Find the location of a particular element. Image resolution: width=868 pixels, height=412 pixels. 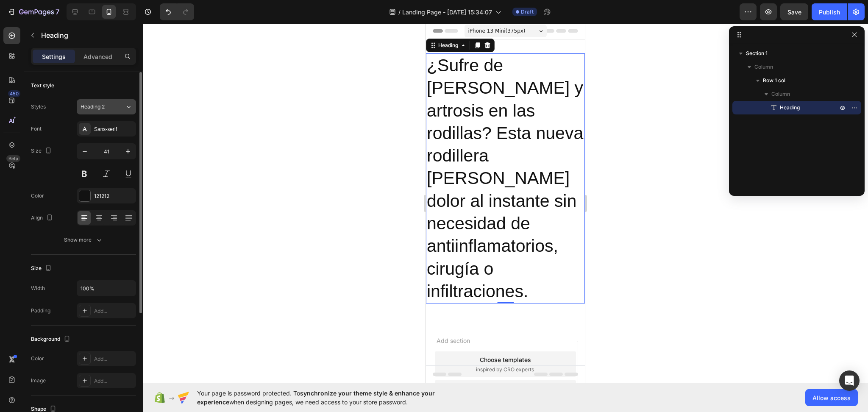

div: Undo/Redo is located at coordinates (177, 12).